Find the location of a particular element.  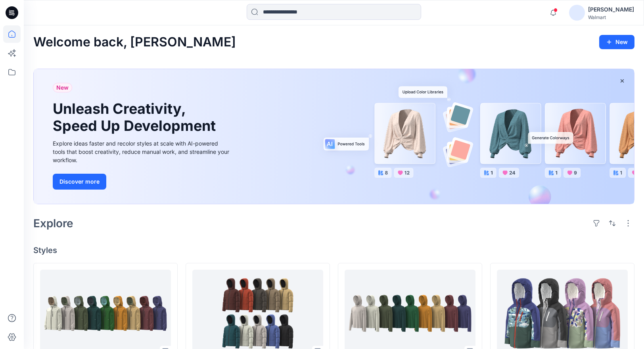

div: Walmart is located at coordinates (611, 17).